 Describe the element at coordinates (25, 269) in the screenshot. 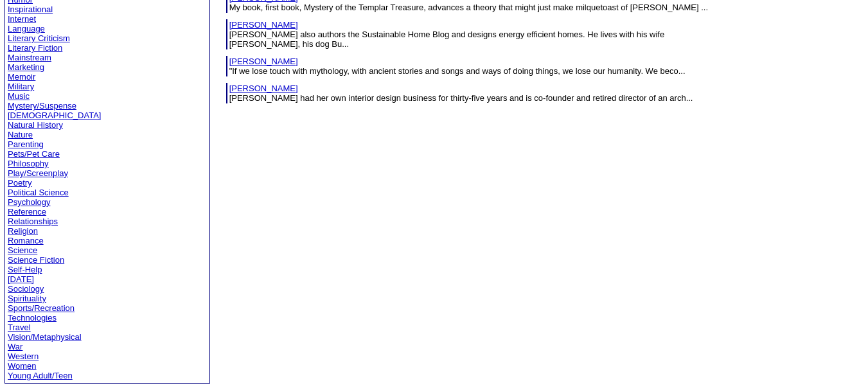

I see `a: Self-Help` at that location.